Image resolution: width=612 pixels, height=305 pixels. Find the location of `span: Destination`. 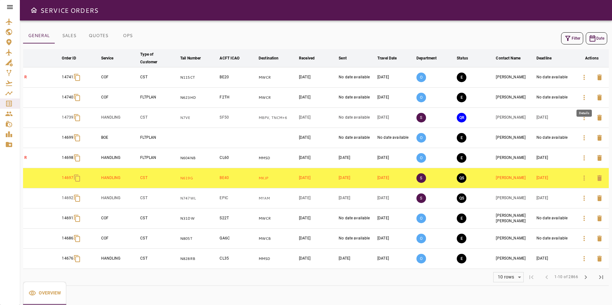

span: Destination is located at coordinates (273, 58).